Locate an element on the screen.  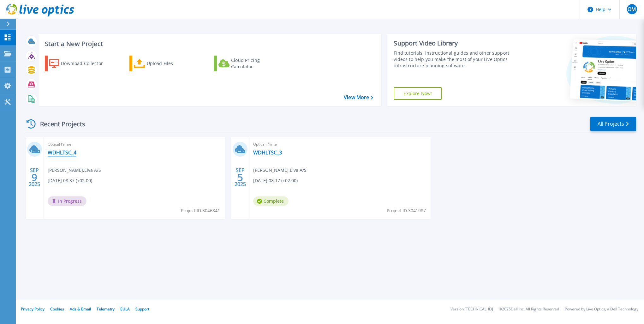
a: Ads & Email is located at coordinates (80, 309).